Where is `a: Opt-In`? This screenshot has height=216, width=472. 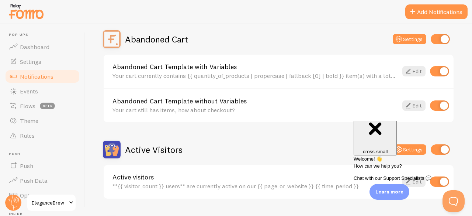
a: Opt-In is located at coordinates (42, 195).